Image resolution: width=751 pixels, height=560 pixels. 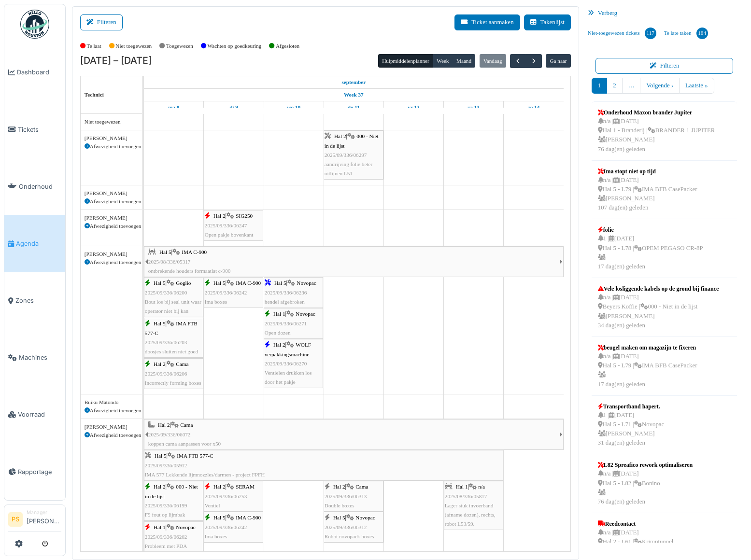 I want to click on a: 8 september 2025, so click(x=173, y=107).